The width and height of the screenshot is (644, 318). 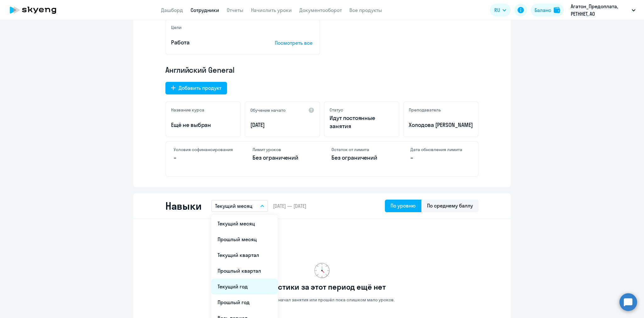 What do you see at coordinates (547, 10) in the screenshot?
I see `button: Балансbalance` at bounding box center [547, 10].